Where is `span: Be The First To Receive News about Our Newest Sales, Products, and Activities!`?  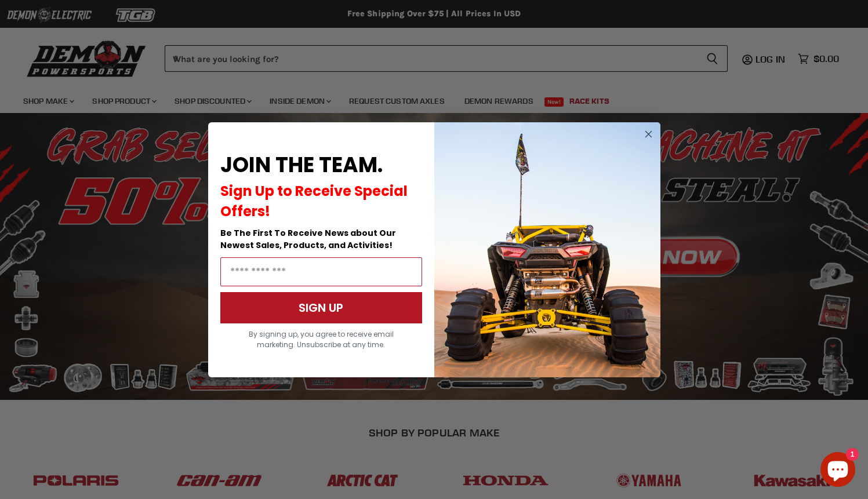
span: Be The First To Receive News about Our Newest Sales, Products, and Activities! is located at coordinates (308, 238).